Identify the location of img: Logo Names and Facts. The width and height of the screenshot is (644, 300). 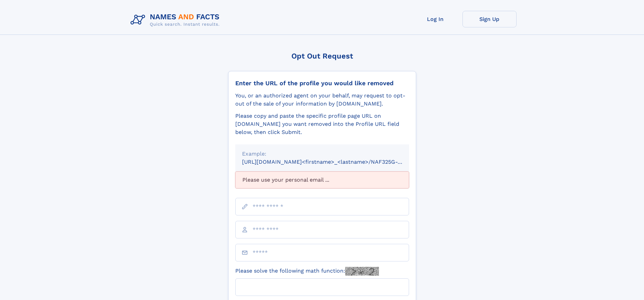
(176, 20).